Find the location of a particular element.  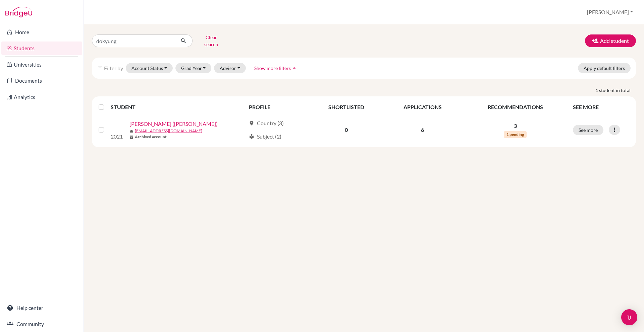

th: SEE MORE is located at coordinates (601, 107).